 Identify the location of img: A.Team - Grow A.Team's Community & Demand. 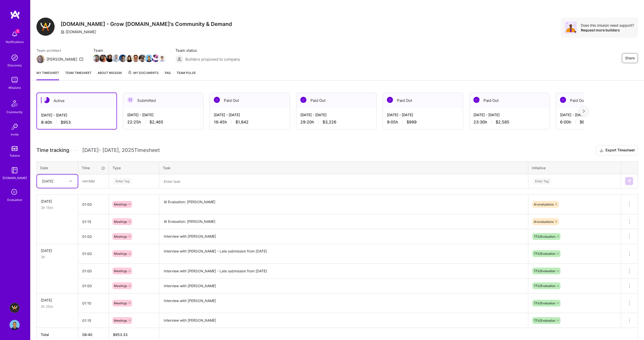
(14, 308).